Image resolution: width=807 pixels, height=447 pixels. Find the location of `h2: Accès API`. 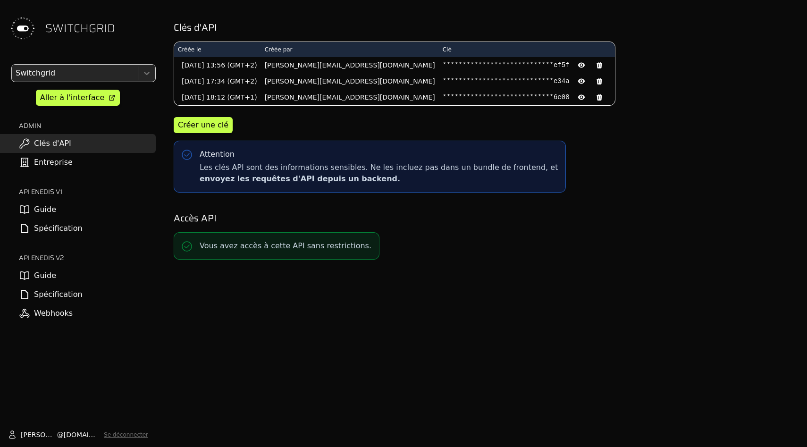

h2: Accès API is located at coordinates (484, 218).